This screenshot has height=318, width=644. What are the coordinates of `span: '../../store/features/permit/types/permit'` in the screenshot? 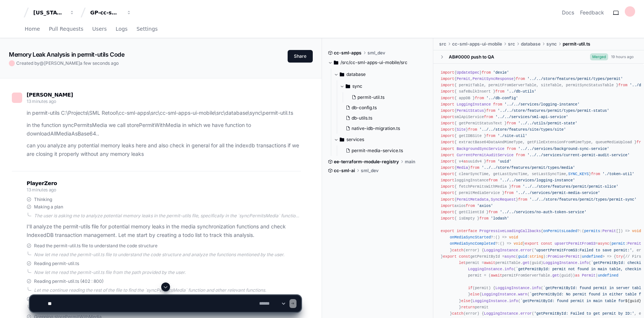 It's located at (575, 79).